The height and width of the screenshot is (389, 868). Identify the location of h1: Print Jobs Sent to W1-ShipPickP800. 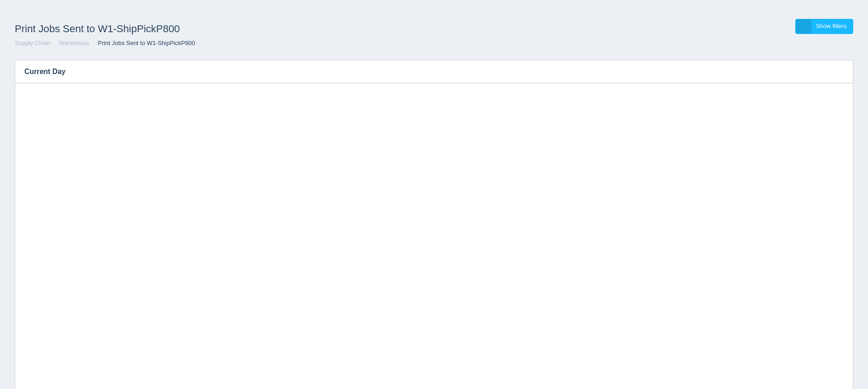
(224, 29).